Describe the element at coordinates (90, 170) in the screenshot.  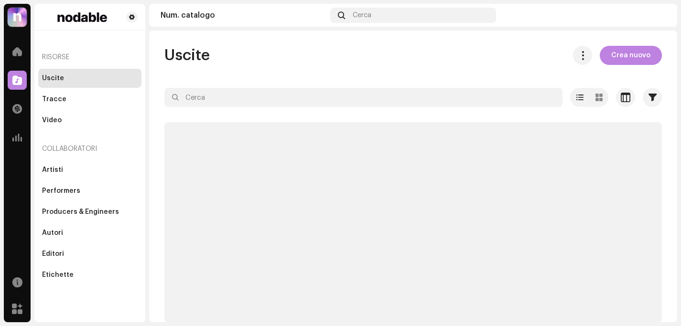
I see `re-m-nav-item: Artisti` at that location.